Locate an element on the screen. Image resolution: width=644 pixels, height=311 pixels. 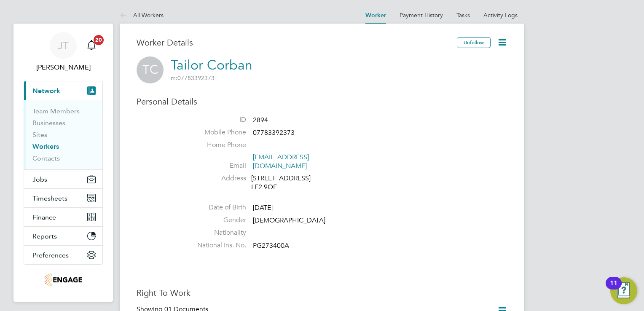
span: PG273400A is located at coordinates (271, 246).